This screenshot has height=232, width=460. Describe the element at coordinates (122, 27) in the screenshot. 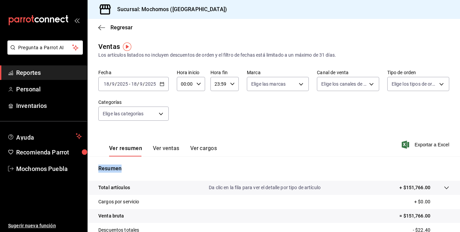

I see `span: Regresar` at that location.